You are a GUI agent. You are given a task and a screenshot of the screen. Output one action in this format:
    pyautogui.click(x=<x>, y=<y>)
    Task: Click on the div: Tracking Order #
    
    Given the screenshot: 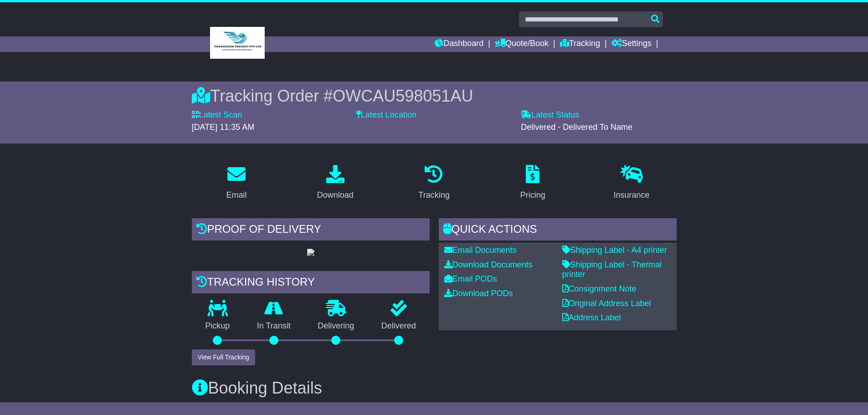 What is the action you would take?
    pyautogui.click(x=434, y=96)
    